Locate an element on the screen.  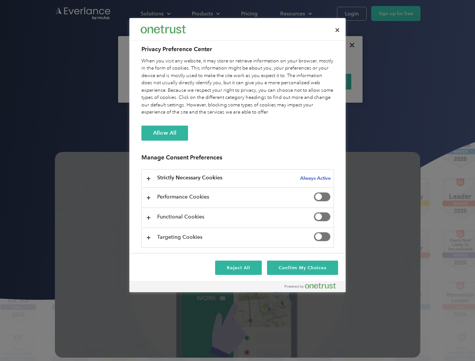
img: Everlance is located at coordinates (163, 29).